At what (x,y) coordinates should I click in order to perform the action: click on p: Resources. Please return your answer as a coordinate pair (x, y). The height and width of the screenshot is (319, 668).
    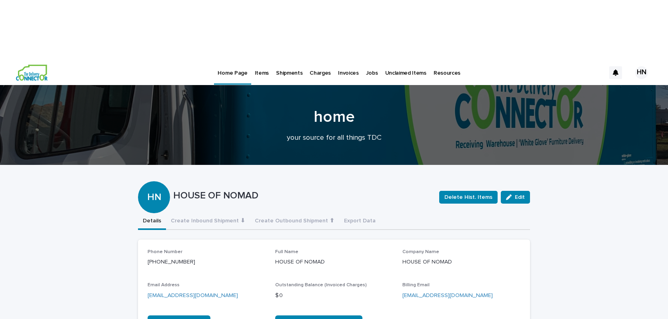
    Looking at the image, I should click on (446, 68).